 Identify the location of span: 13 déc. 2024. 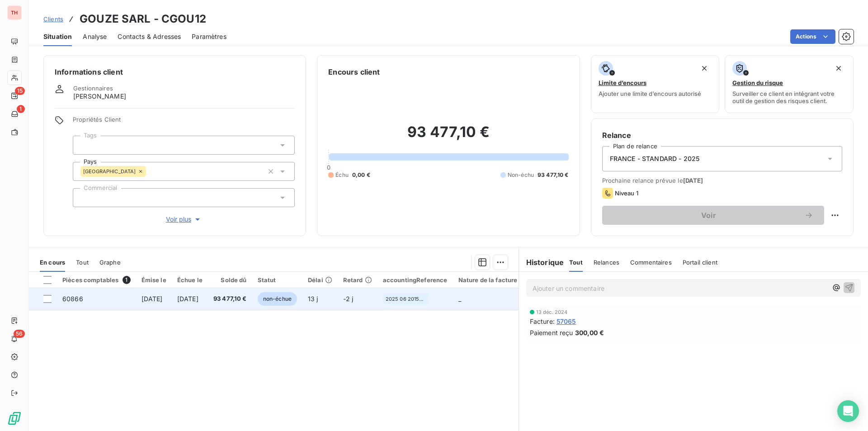
(551, 312).